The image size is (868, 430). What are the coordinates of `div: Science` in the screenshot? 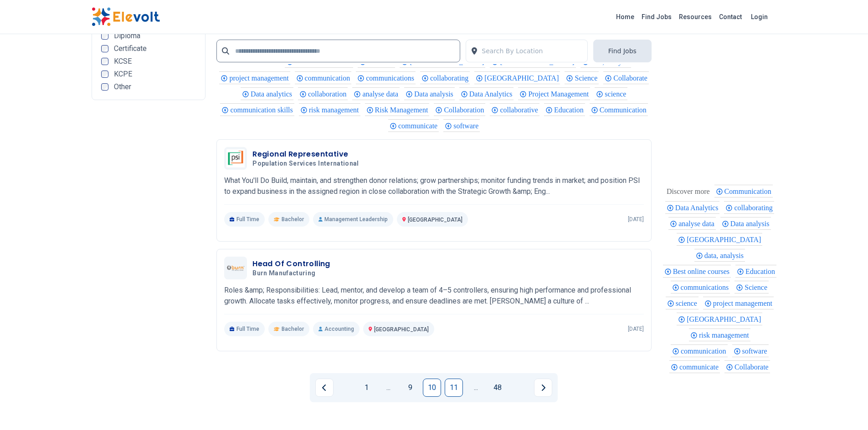 It's located at (581, 78).